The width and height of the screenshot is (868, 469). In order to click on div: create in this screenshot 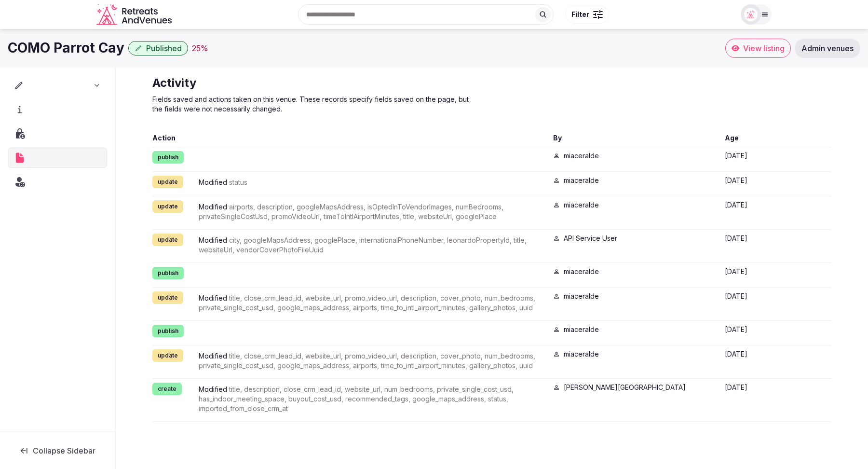, I will do `click(167, 389)`.